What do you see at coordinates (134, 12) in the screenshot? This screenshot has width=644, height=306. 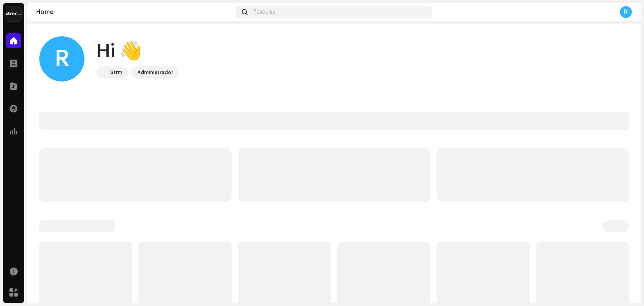 I see `div: Home` at bounding box center [134, 12].